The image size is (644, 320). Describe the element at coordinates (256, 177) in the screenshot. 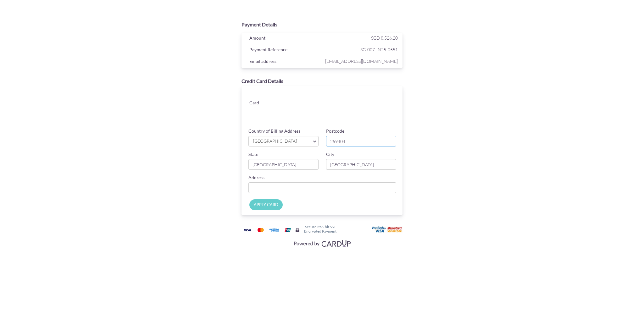

I see `label: Address` at that location.